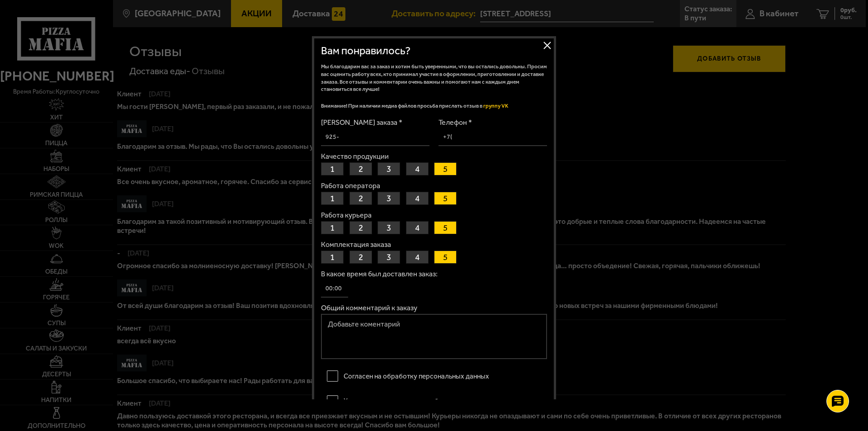  Describe the element at coordinates (496, 106) in the screenshot. I see `a: группу VK` at that location.